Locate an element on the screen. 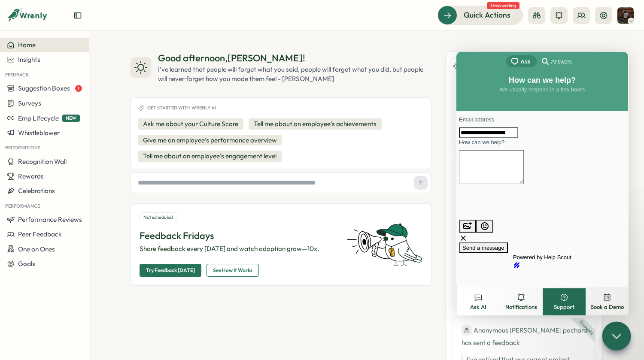 This screenshot has height=360, width=644. p: Feedback Fridays is located at coordinates (238, 235).